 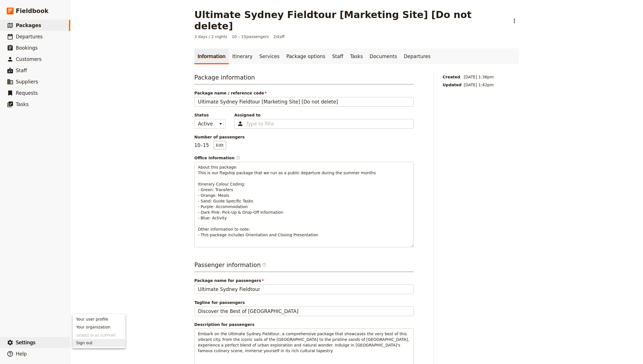 I want to click on span: Status, so click(x=210, y=115).